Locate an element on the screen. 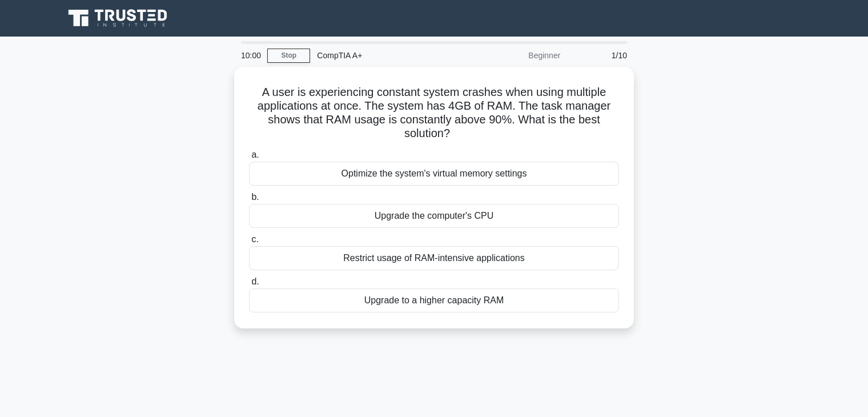  div: Optimize the system's virtual memory settings is located at coordinates (434, 174).